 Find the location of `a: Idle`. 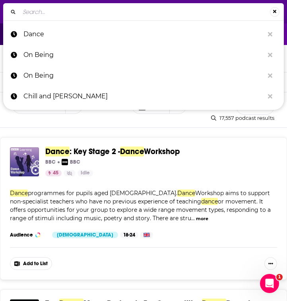

a: Idle is located at coordinates (85, 173).